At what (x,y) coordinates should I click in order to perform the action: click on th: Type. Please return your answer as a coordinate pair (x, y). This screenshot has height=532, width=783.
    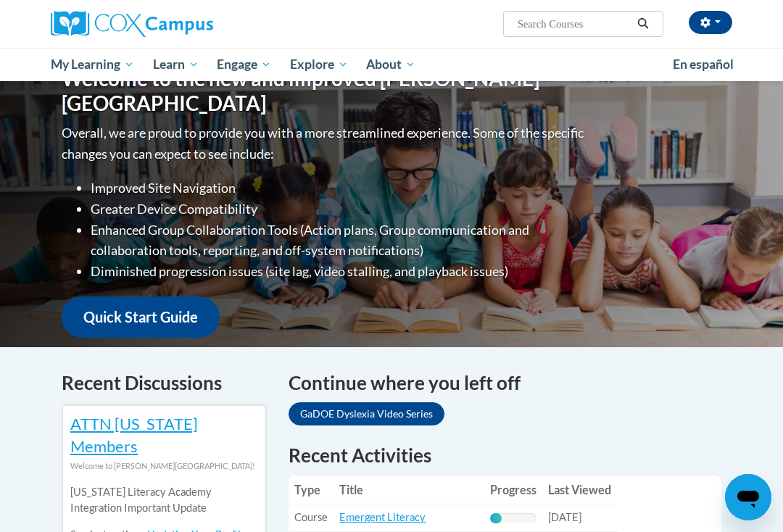
    Looking at the image, I should click on (311, 490).